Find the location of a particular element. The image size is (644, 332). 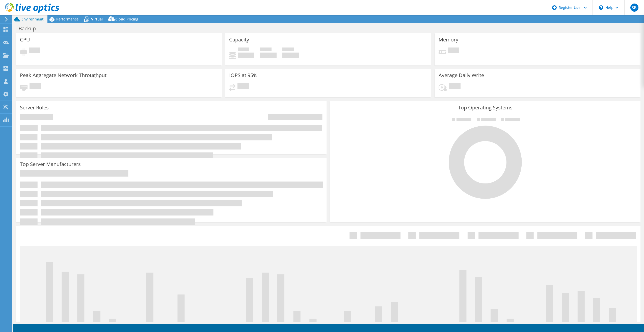

span: Virtual is located at coordinates (97, 19).